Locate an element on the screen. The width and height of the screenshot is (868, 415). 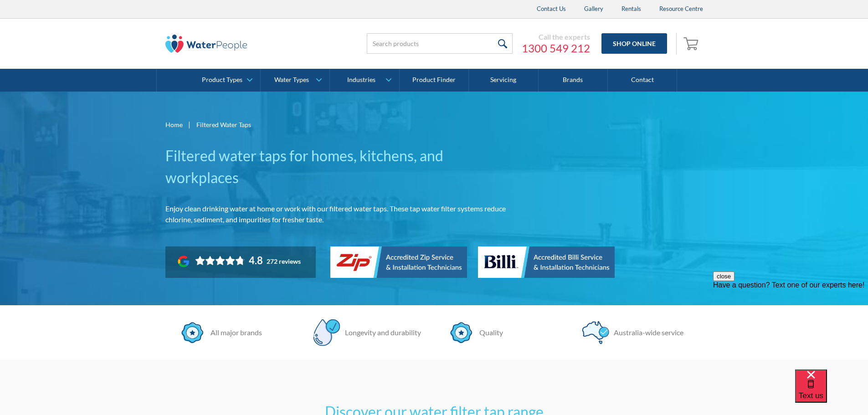
p: Enjoy clean drinking water at home or work with our filtered water taps. These tap water filter s... is located at coordinates (340, 214).